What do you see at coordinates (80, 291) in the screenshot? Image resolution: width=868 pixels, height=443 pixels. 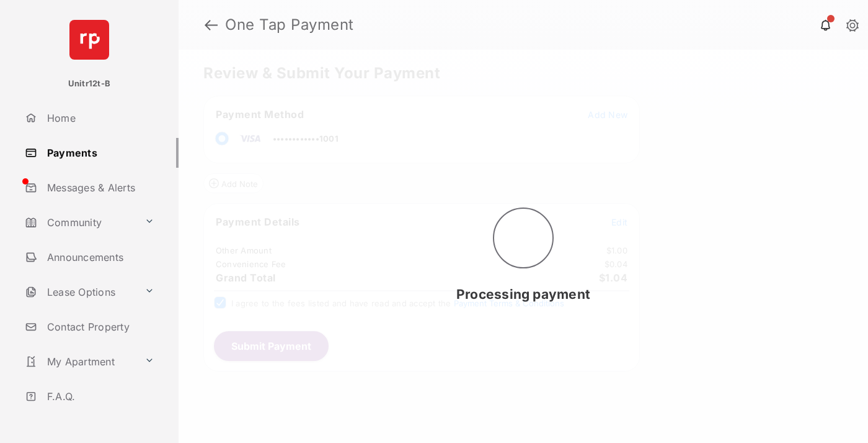 I see `a: Lease Options` at bounding box center [80, 291].